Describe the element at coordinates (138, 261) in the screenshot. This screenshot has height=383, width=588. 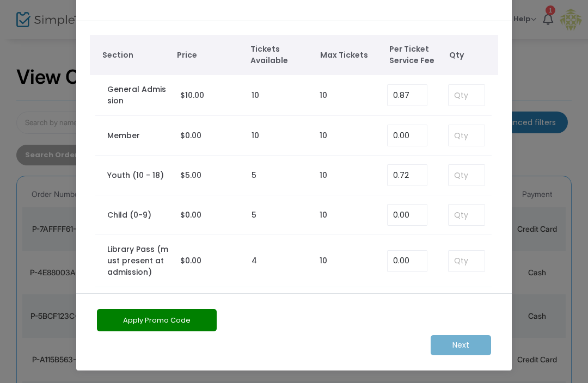
I see `label: Library Pass (must present at admission)` at that location.